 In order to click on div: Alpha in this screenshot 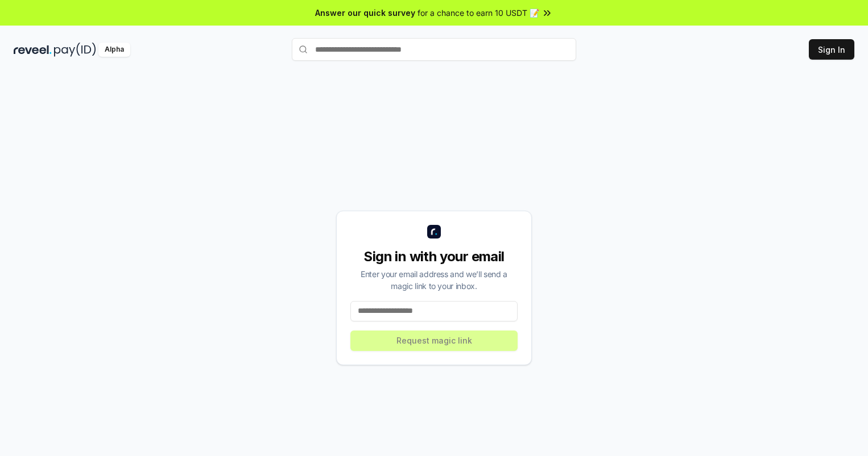, I will do `click(114, 49)`.